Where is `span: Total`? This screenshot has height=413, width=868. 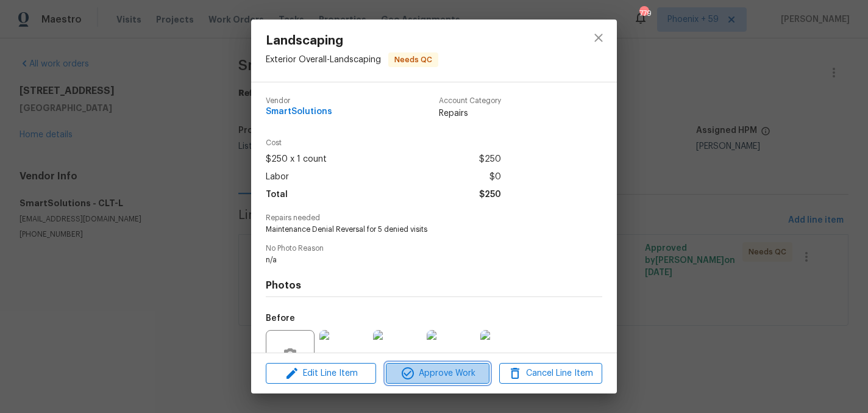
span: Total is located at coordinates (276, 195).